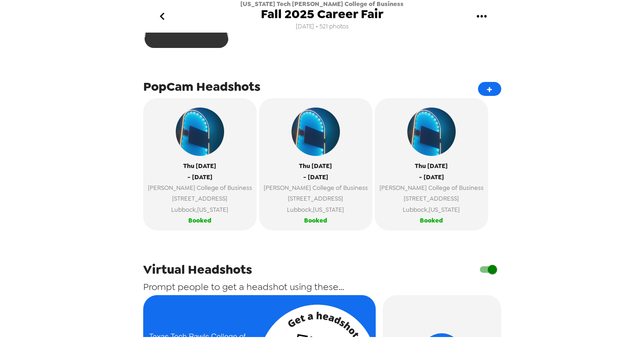  I want to click on span: Prompt people to get a headshot using these..., so click(244, 287).